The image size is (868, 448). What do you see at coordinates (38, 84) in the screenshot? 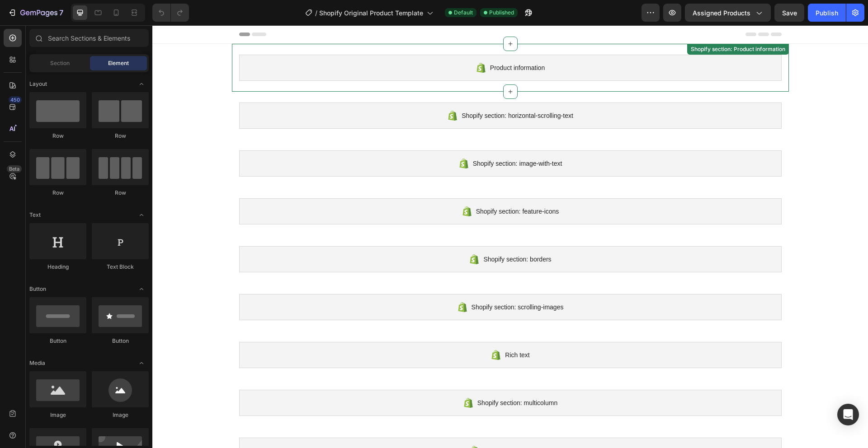
I see `span: Layout` at bounding box center [38, 84].